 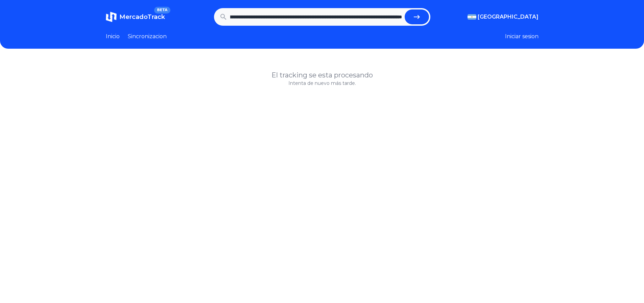 What do you see at coordinates (522, 37) in the screenshot?
I see `button: Iniciar sesion` at bounding box center [522, 37].